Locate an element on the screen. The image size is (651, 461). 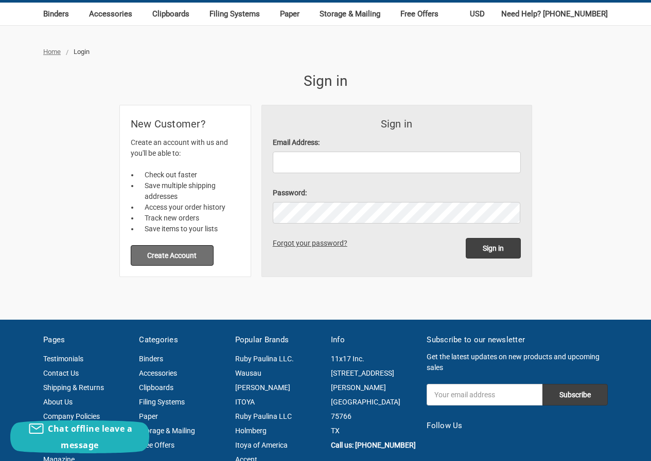
p: Get the latest updates on new products and upcoming sales is located at coordinates (517, 363).